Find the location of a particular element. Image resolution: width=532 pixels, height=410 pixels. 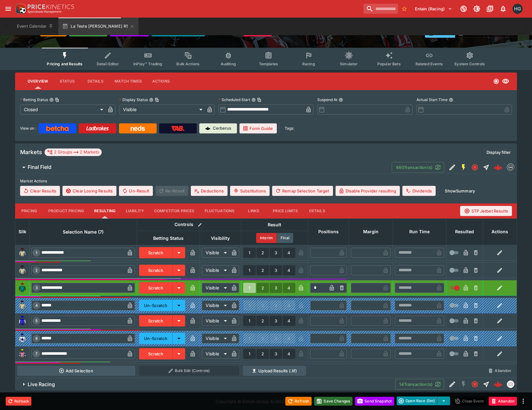

span: 7 is located at coordinates (36, 354).